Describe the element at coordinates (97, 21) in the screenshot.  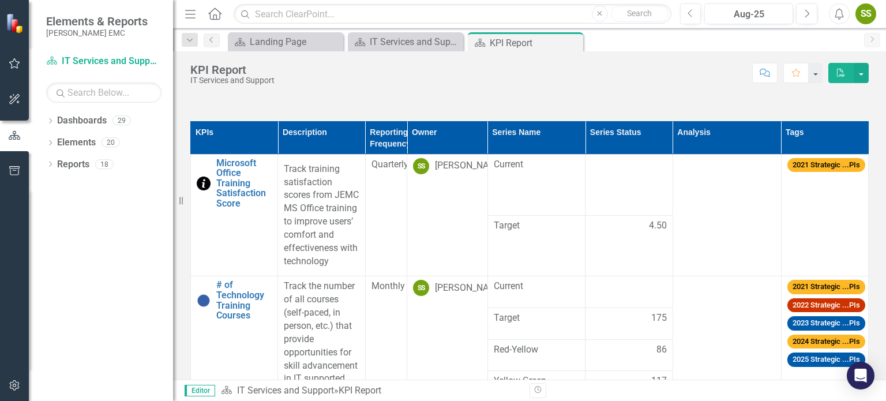
I see `span: Elements & Reports` at that location.